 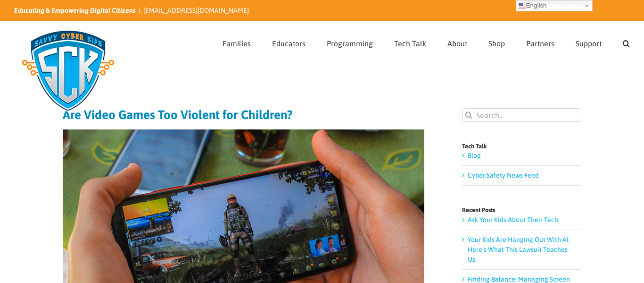 I want to click on input: Search..., so click(x=522, y=115).